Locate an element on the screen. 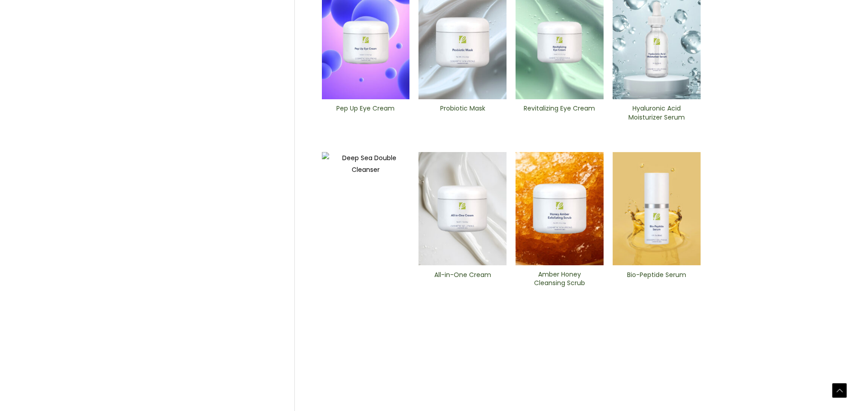 The width and height of the screenshot is (860, 411). a: Amber Honey Cleansing Scrub is located at coordinates (560, 280).